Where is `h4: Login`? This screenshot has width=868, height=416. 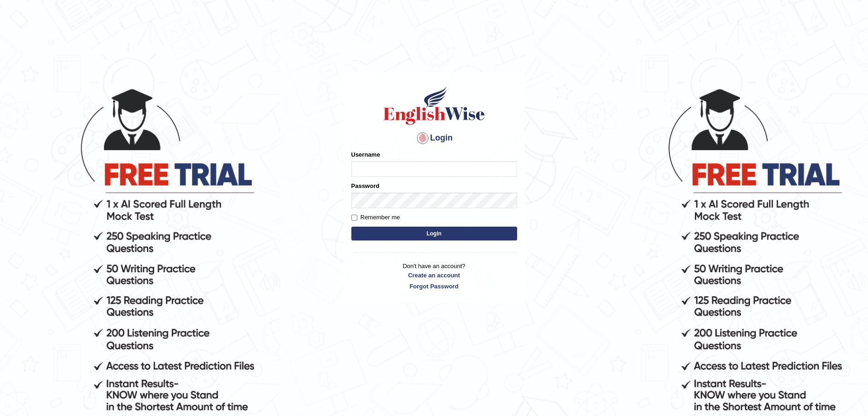
h4: Login is located at coordinates (434, 138).